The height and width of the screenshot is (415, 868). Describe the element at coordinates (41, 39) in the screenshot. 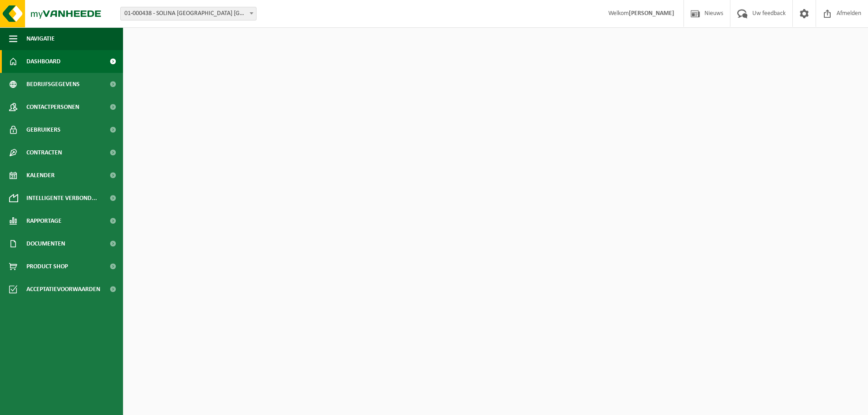

I see `span: Navigatie` at that location.